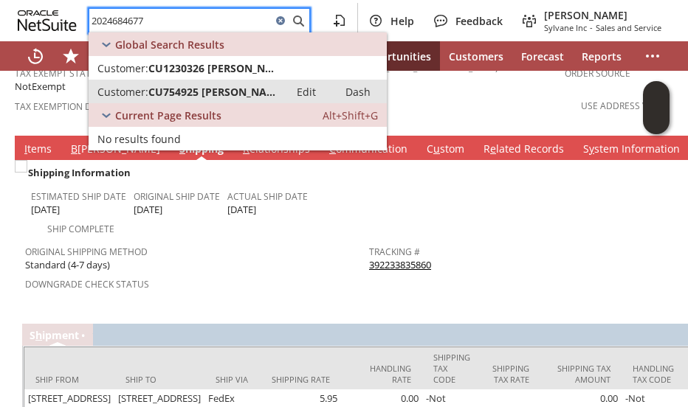 Image resolution: width=688 pixels, height=407 pixels. I want to click on a: Relationships, so click(276, 150).